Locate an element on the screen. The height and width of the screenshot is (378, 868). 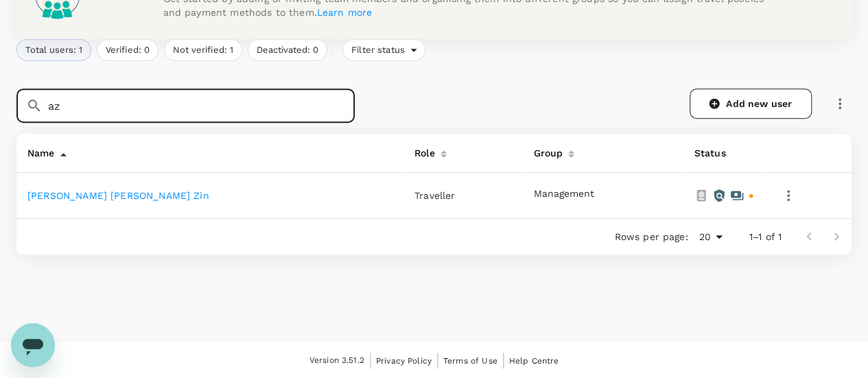
button: Total users: 1 is located at coordinates (53, 50).